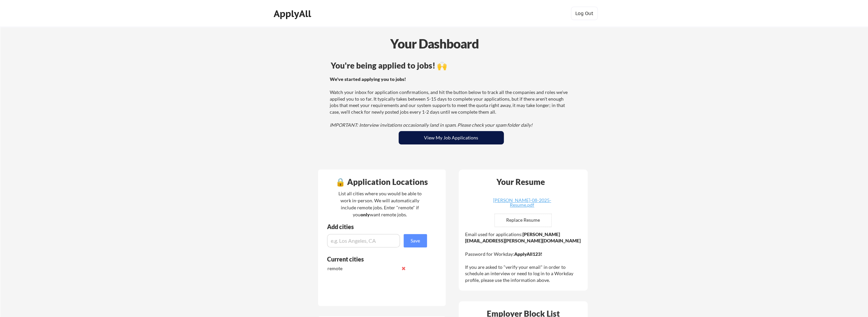 Image resolution: width=868 pixels, height=317 pixels. I want to click on button: View My Job Applications, so click(451, 138).